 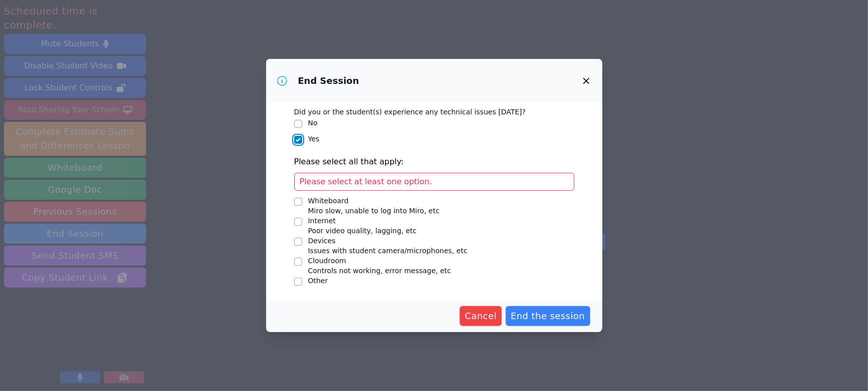 What do you see at coordinates (318, 281) in the screenshot?
I see `div: Other` at bounding box center [318, 281].